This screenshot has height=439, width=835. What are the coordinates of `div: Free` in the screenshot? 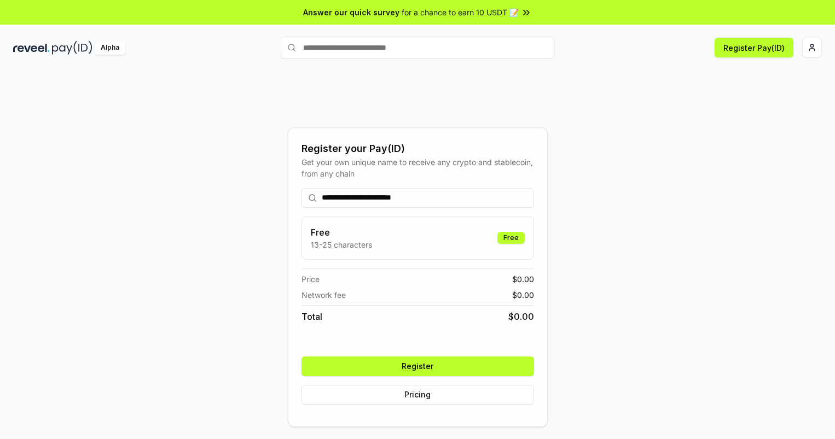 It's located at (511, 238).